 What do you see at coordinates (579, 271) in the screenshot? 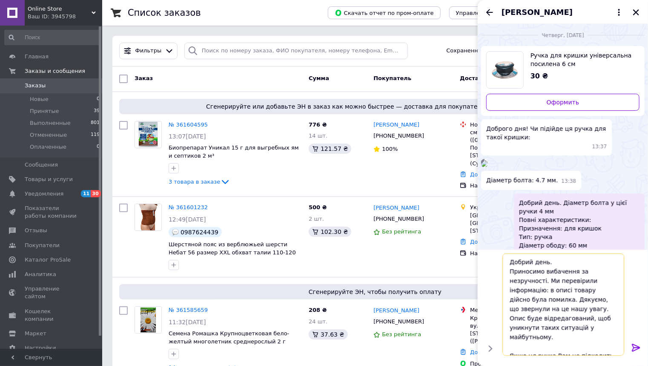
I see `span: Добрий день. Діаметр болта у цієї ручки 4 мм Повні характеристики: Призначення: для кришок Тип: р...` at bounding box center [579, 271].